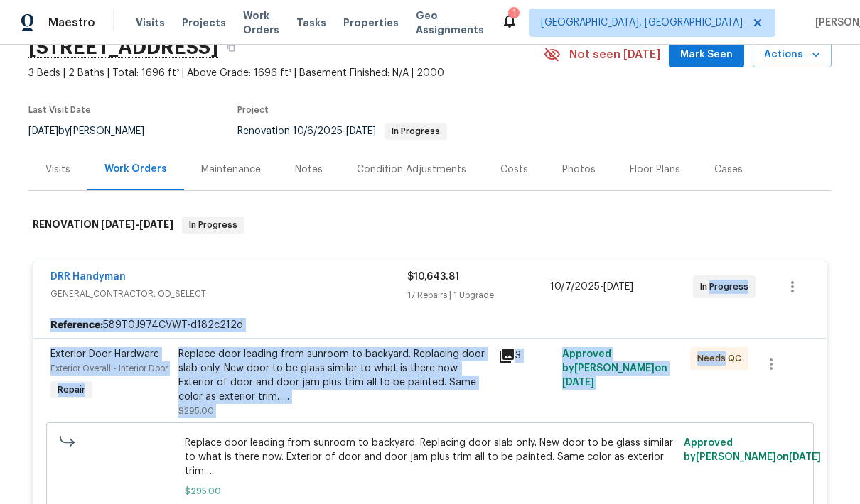  Describe the element at coordinates (449, 23) in the screenshot. I see `span: Geo Assignments` at that location.